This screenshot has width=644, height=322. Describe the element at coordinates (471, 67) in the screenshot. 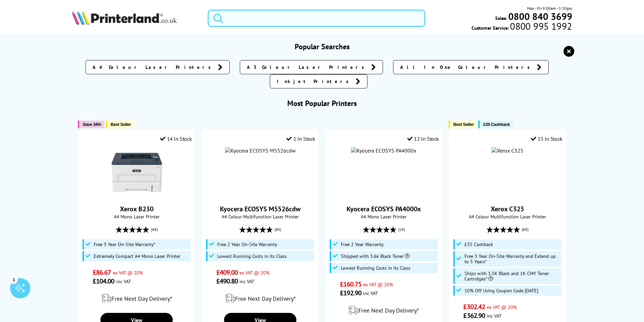

I see `a: All In One Colour Printers` at that location.